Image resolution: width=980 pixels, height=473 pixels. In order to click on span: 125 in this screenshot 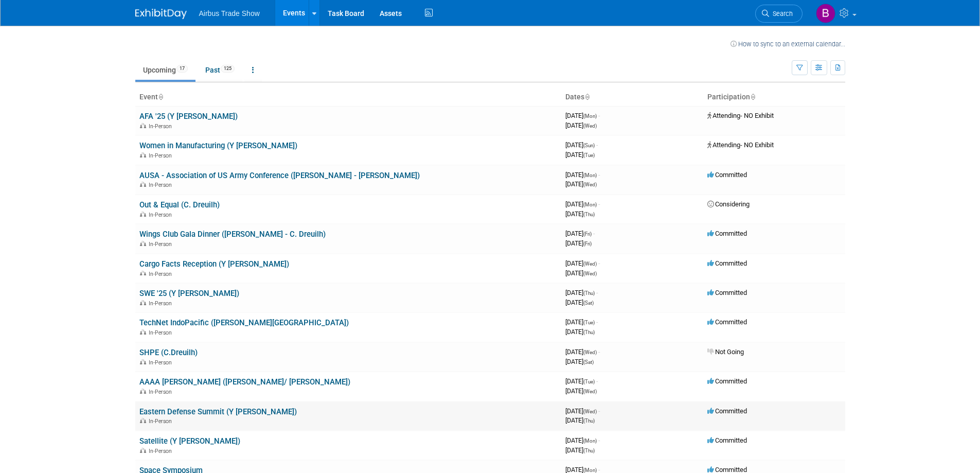, I will do `click(227, 68)`.